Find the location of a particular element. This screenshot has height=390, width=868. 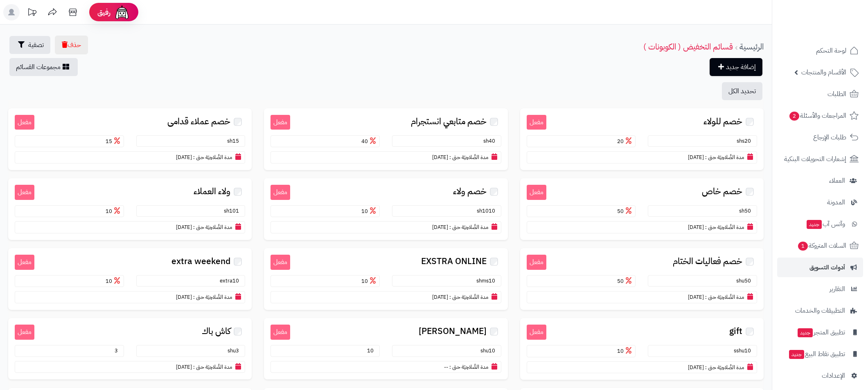

span: طلبات الإرجاع is located at coordinates (829, 137).